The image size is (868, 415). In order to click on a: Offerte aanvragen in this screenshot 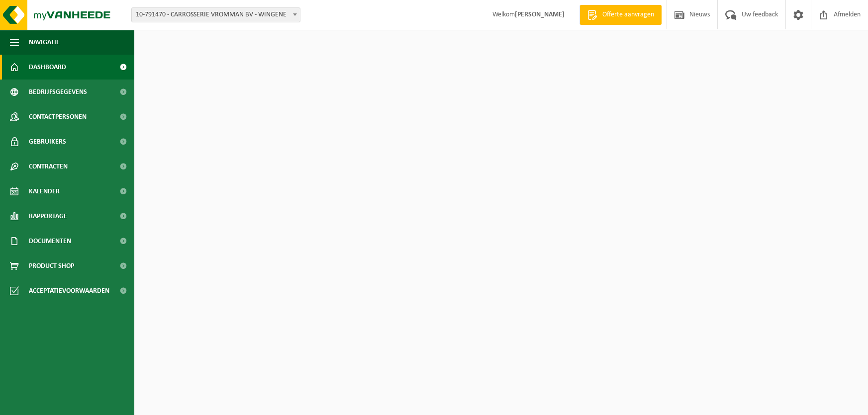, I will do `click(620, 15)`.